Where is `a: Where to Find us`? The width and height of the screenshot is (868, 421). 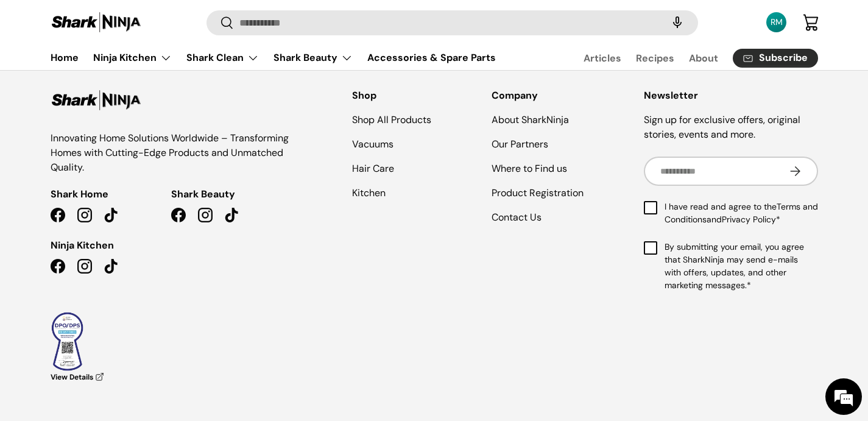
a: Where to Find us is located at coordinates (529, 168).